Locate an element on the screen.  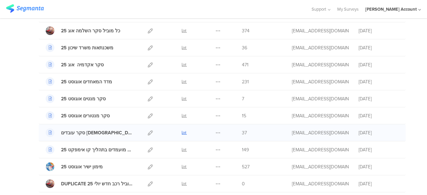
span: 0 is located at coordinates (243, 184).